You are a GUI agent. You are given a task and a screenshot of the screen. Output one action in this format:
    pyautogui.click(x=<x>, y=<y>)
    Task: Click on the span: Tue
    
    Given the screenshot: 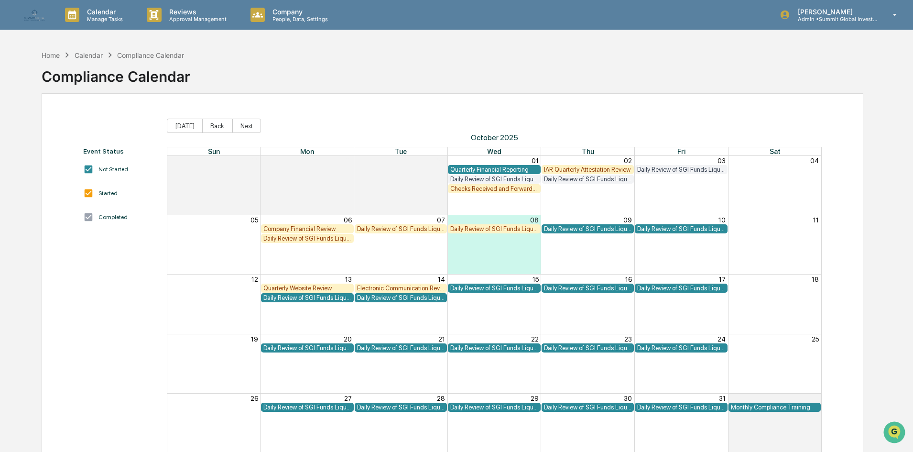 What is the action you would take?
    pyautogui.click(x=400, y=151)
    